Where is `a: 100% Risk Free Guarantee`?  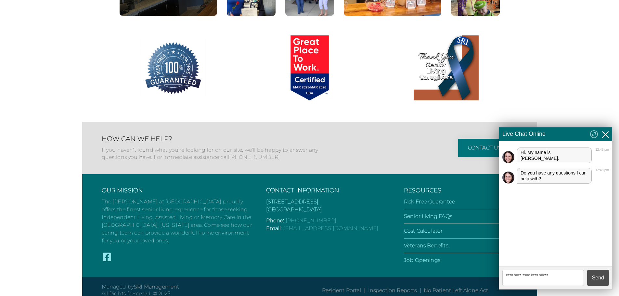
a: 100% Risk Free Guarantee is located at coordinates (173, 69).